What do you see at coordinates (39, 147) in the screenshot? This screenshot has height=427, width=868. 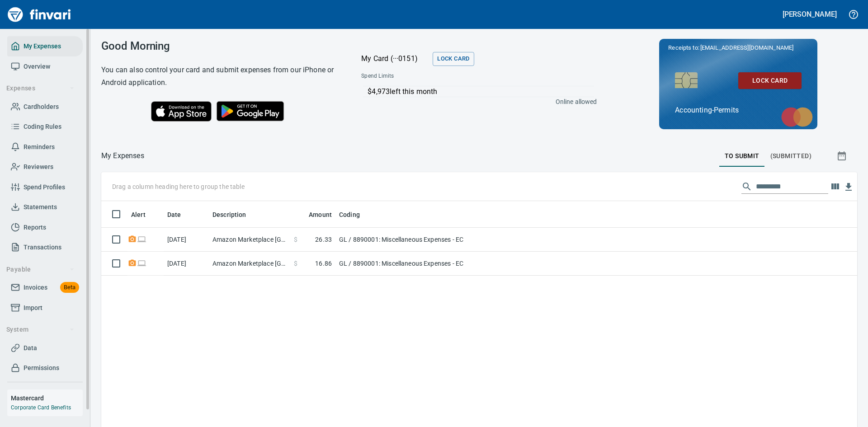 I see `span: Reminders` at bounding box center [39, 147].